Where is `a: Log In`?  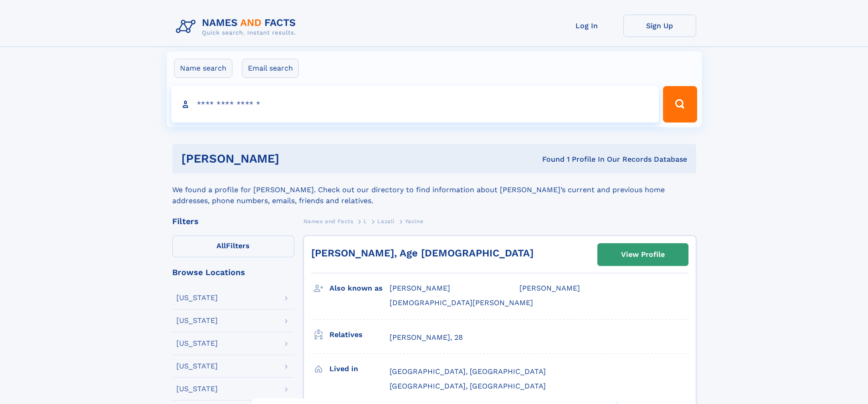 a: Log In is located at coordinates (587, 25).